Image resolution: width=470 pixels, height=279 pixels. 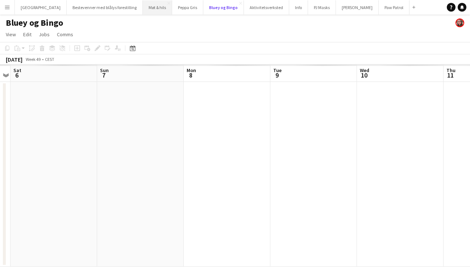 I want to click on span: Thu, so click(x=451, y=70).